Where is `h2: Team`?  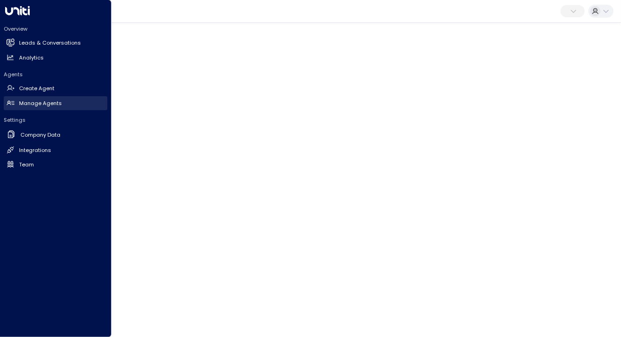
h2: Team is located at coordinates (26, 165).